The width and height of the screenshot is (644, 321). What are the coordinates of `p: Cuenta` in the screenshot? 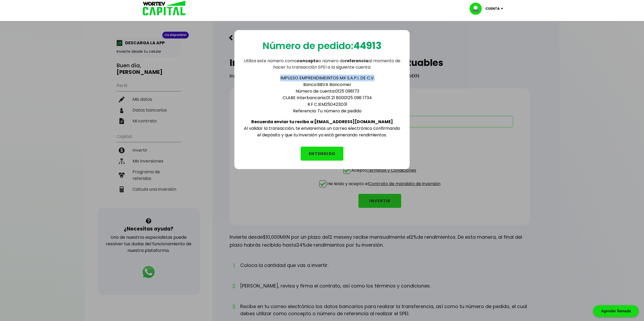 It's located at (492, 9).